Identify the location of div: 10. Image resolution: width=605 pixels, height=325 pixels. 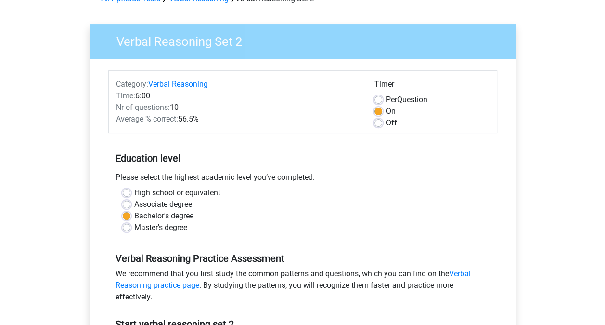
(238, 107).